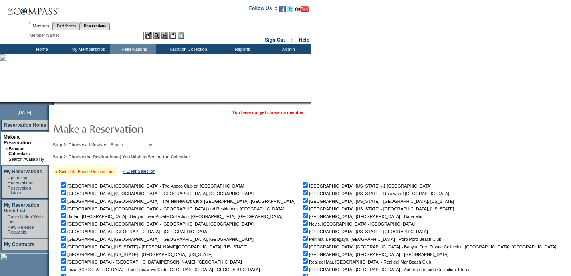 The image size is (571, 276). I want to click on img: Become our fan on Facebook, so click(282, 9).